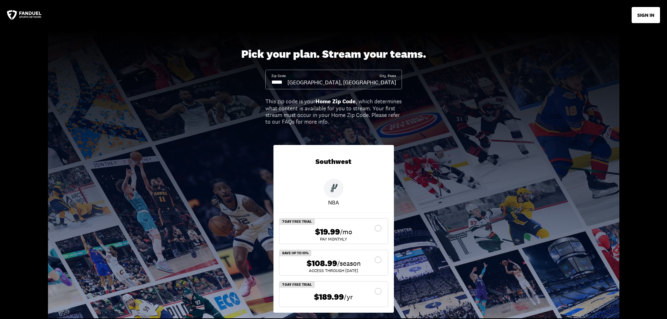 The image size is (667, 319). I want to click on button: SIGN IN, so click(646, 15).